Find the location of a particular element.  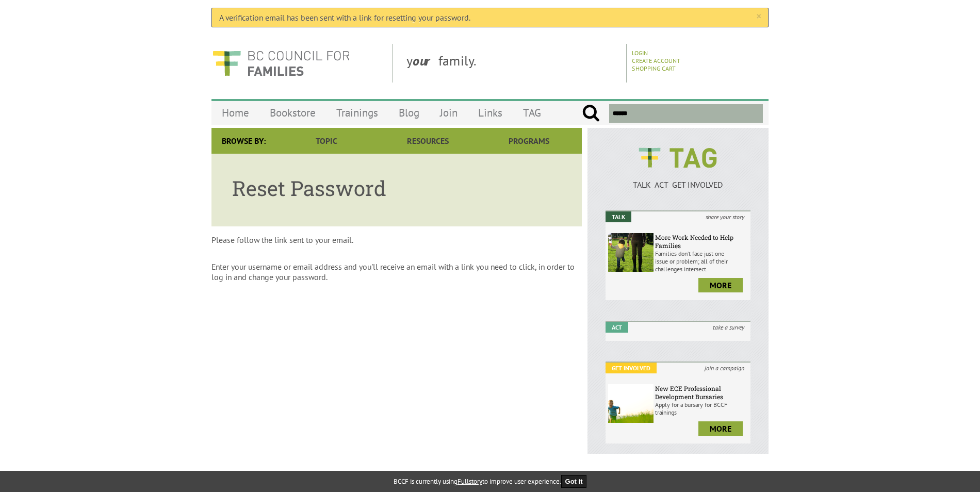

a: TAG is located at coordinates (532, 112).